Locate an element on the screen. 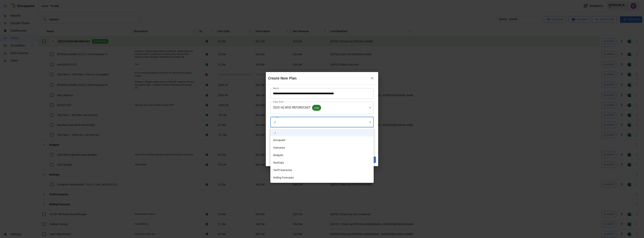 The width and height of the screenshot is (644, 238). li: Scenarios is located at coordinates (322, 148).